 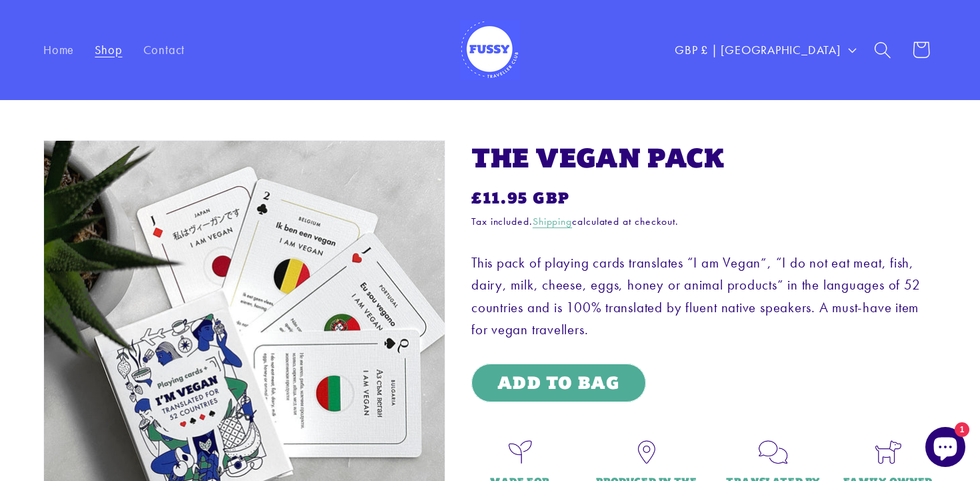 What do you see at coordinates (552, 221) in the screenshot?
I see `a: Shipping` at bounding box center [552, 221].